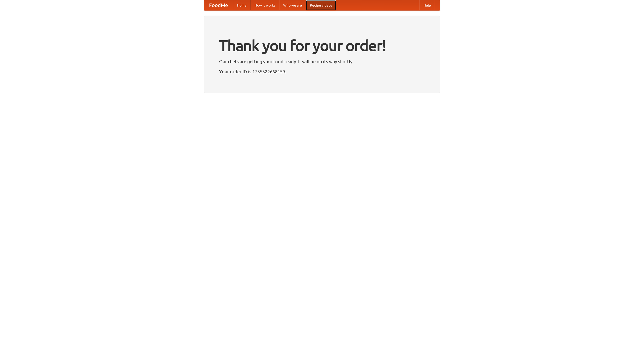 The image size is (644, 356). What do you see at coordinates (242, 5) in the screenshot?
I see `a: Home` at bounding box center [242, 5].